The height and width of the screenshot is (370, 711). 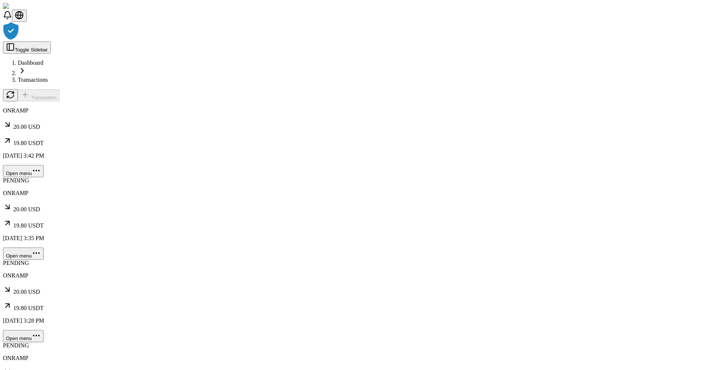 I want to click on button: Transaction, so click(x=39, y=95).